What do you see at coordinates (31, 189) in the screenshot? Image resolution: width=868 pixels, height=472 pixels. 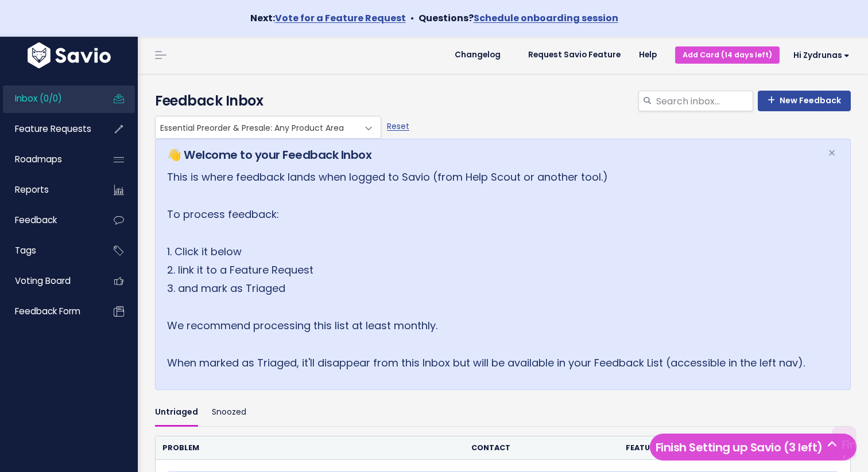 I see `span: Reports` at bounding box center [31, 189].